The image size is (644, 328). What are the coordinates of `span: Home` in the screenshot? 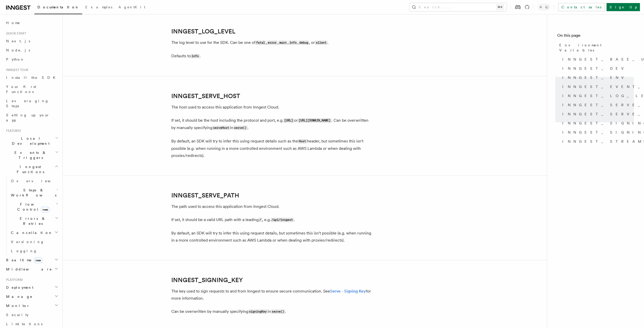 It's located at (13, 23).